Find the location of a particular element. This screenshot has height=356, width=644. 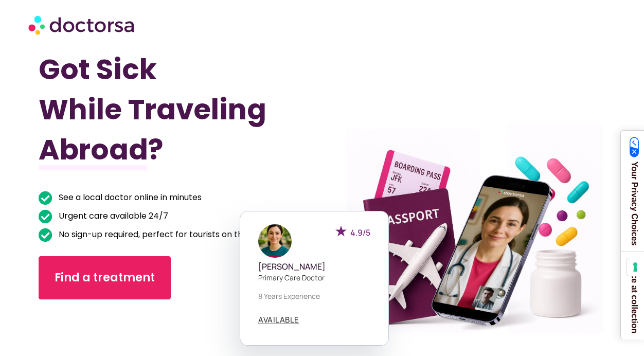

p: 8 years experience is located at coordinates (315, 295).